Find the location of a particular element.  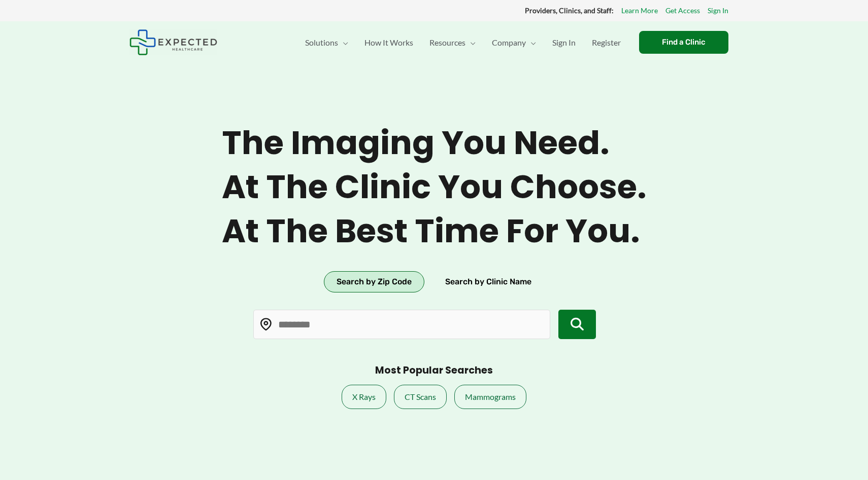

span: Solutions is located at coordinates (321, 42).